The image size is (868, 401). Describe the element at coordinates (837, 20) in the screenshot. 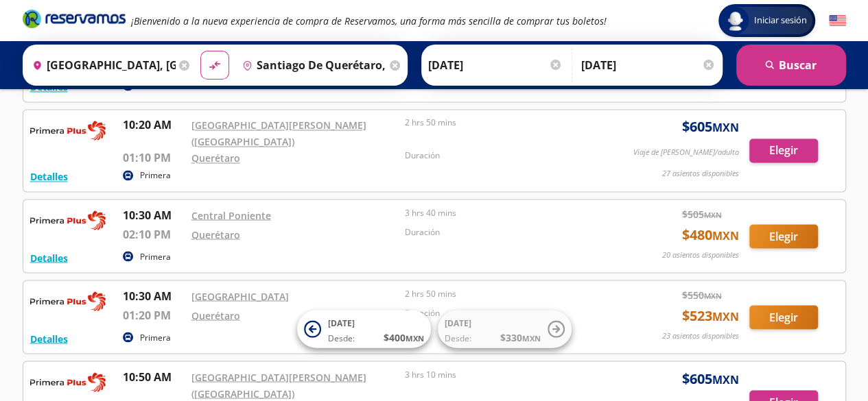

I see `button: English` at that location.